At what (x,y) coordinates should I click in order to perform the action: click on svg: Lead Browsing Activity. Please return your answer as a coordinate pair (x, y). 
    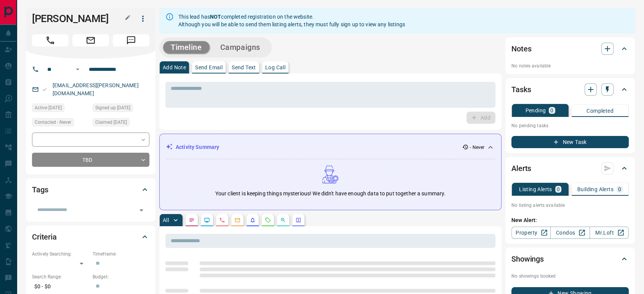
    Looking at the image, I should click on (207, 221).